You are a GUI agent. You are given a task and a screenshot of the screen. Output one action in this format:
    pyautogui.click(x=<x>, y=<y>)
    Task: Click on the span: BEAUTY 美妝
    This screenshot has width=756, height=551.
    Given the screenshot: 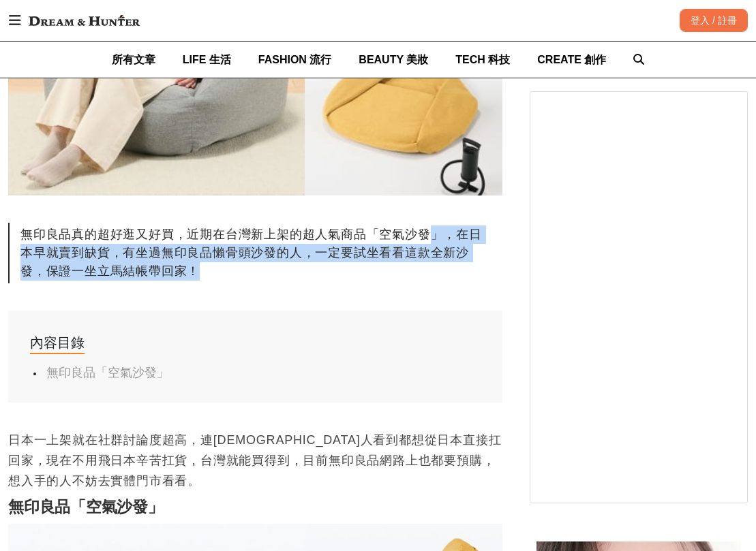 What is the action you would take?
    pyautogui.click(x=393, y=60)
    